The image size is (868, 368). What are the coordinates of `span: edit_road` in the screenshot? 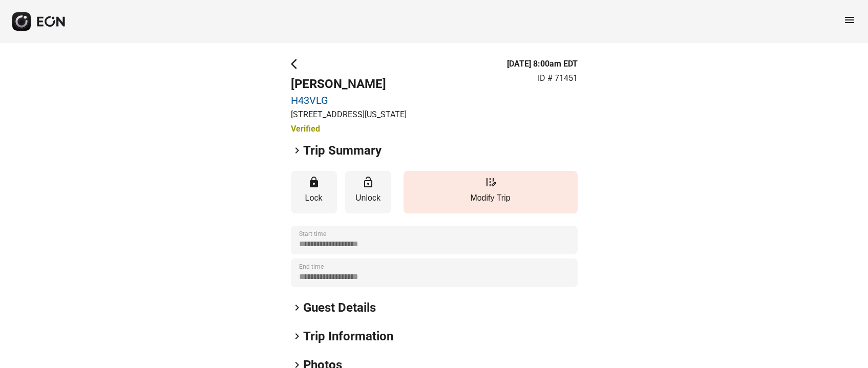 It's located at (491, 183).